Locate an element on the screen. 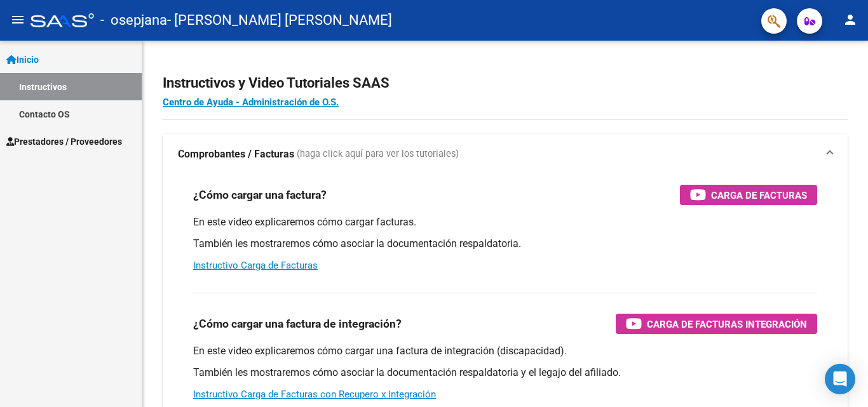  button: Carga de Facturas Integración is located at coordinates (716, 324).